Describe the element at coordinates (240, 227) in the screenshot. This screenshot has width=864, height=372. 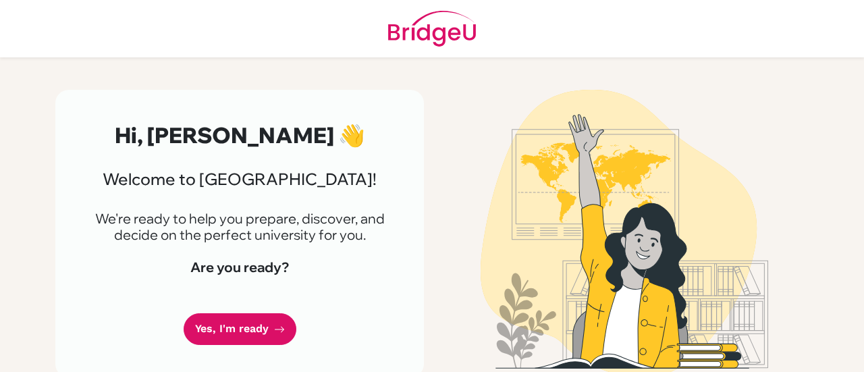
I see `p: We're ready to help you prepare, discover, and decide on the perfect university for you.` at that location.